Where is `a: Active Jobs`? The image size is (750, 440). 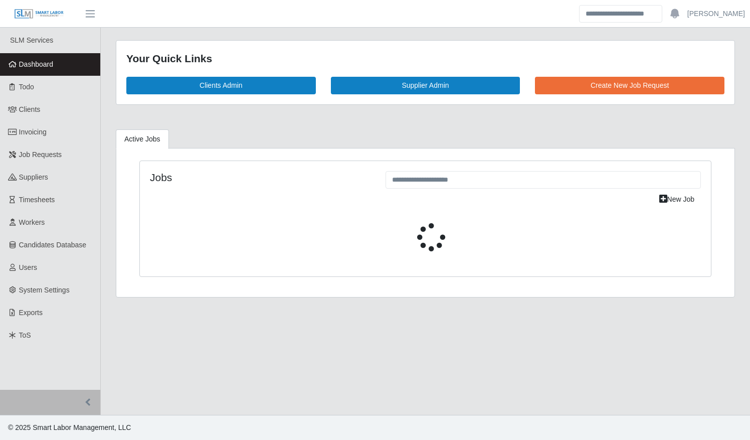 a: Active Jobs is located at coordinates (142, 139).